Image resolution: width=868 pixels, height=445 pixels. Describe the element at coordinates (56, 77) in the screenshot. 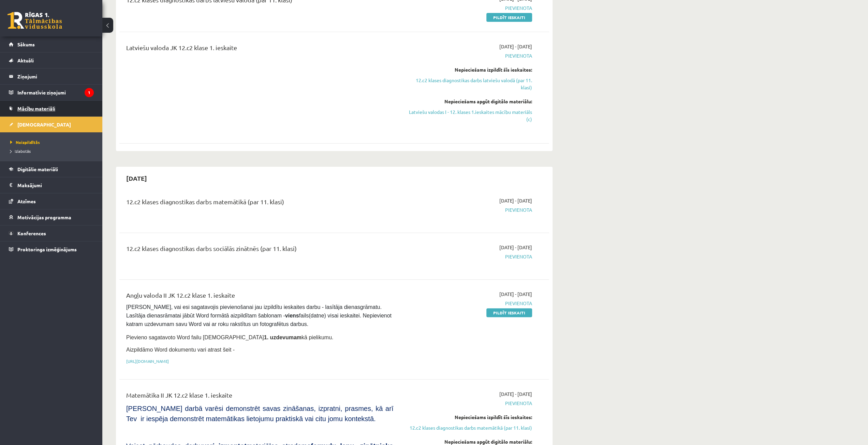

I see `legend: Ziņojumi` at that location.